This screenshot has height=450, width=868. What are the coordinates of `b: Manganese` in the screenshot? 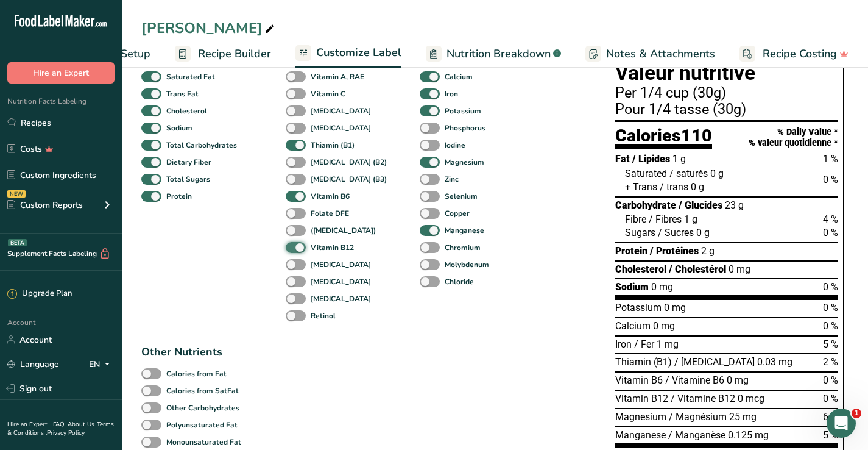 It's located at (464, 230).